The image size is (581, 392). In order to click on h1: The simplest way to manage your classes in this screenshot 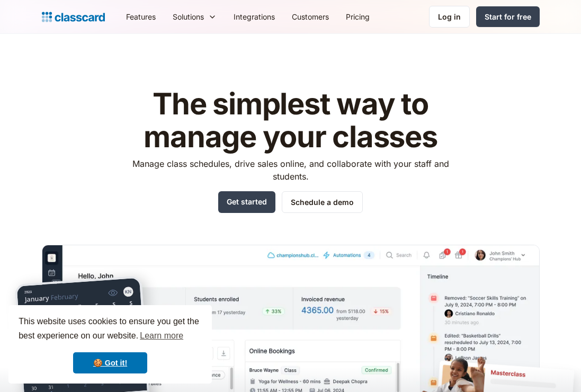, I will do `click(290, 120)`.